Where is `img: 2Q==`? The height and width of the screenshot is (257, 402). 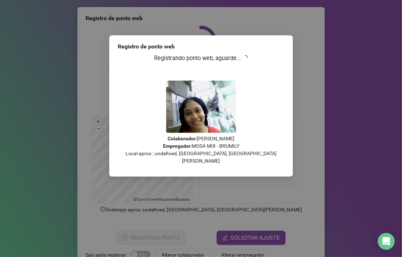
img: 2Q== is located at coordinates (201, 107).